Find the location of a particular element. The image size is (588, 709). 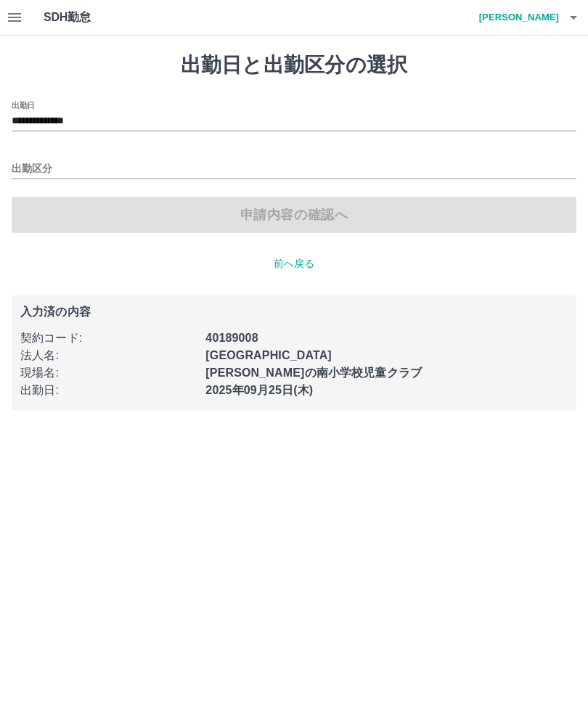

p: 入力済の内容 is located at coordinates (294, 312).